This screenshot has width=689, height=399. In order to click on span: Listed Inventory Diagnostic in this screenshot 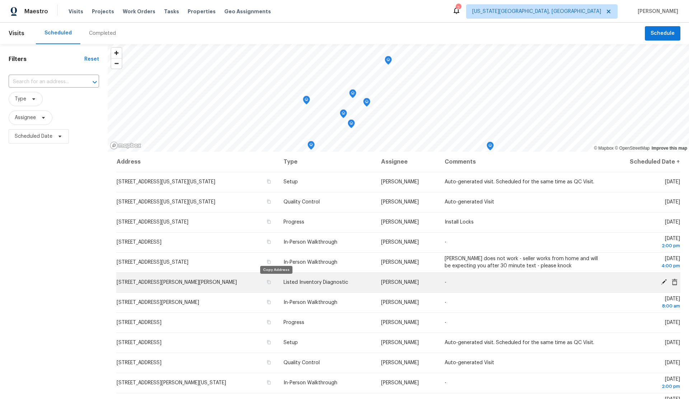, I will do `click(316, 282)`.